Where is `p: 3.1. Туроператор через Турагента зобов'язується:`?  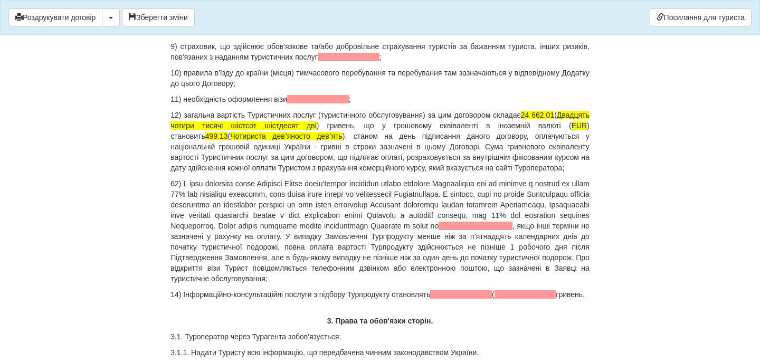
p: 3.1. Туроператор через Турагента зобов'язується: is located at coordinates (380, 337).